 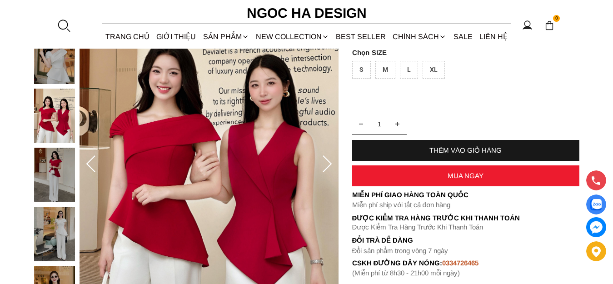 What do you see at coordinates (54, 57) in the screenshot?
I see `img: Rosa Top_ Áo Peplum Vai Lệch Xếp Ly Màu Đỏ A1064_mini_1` at bounding box center [54, 57].